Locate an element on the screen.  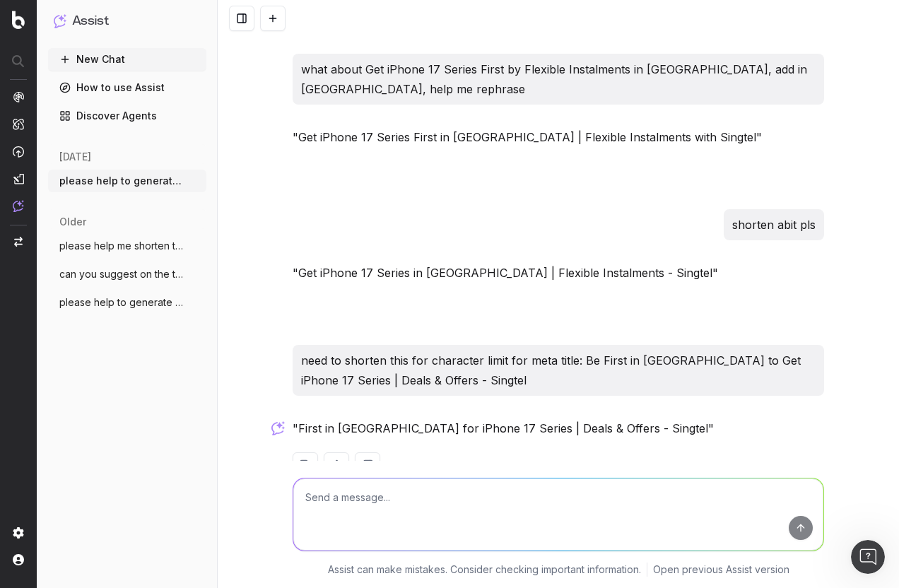
button: please help to generate the below for me is located at coordinates (127, 181).